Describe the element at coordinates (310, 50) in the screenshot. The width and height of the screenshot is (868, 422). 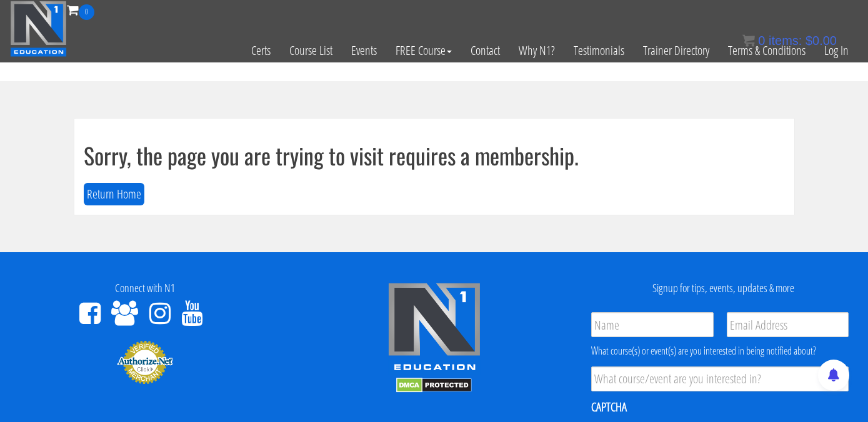
I see `a: Course List` at that location.